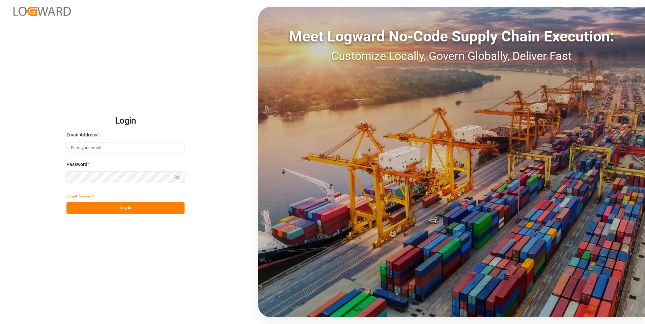  What do you see at coordinates (125, 208) in the screenshot?
I see `button: Log In` at bounding box center [125, 208].